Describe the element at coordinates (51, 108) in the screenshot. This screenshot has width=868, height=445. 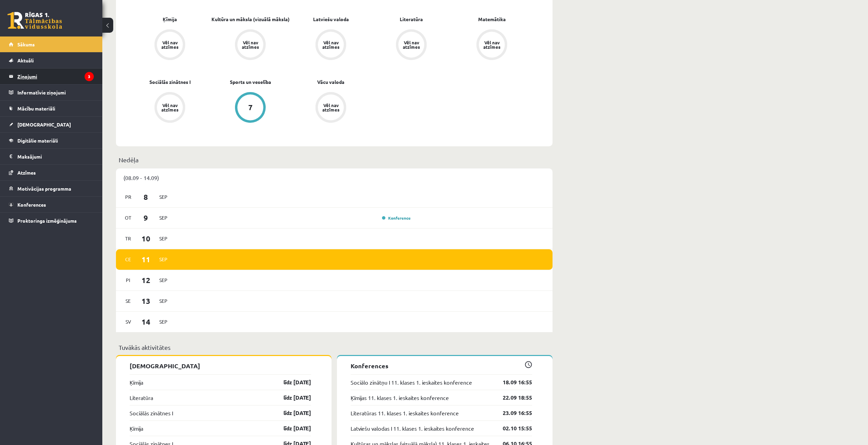
I see `a: Mācību materiāli` at that location.